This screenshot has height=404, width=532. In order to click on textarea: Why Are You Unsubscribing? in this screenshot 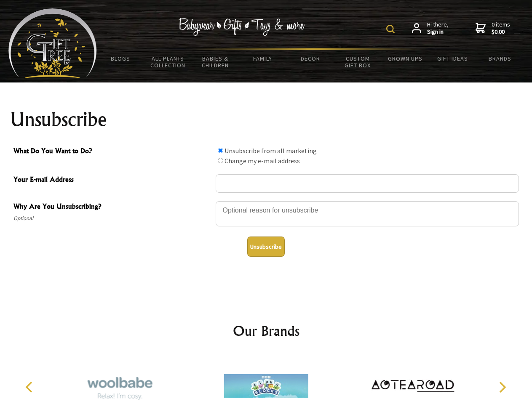, I will do `click(367, 214)`.